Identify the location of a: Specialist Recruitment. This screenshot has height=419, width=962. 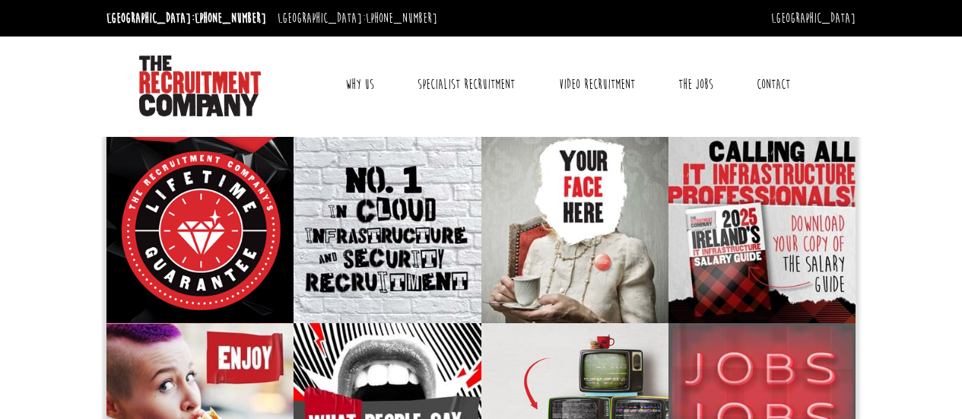
(466, 84).